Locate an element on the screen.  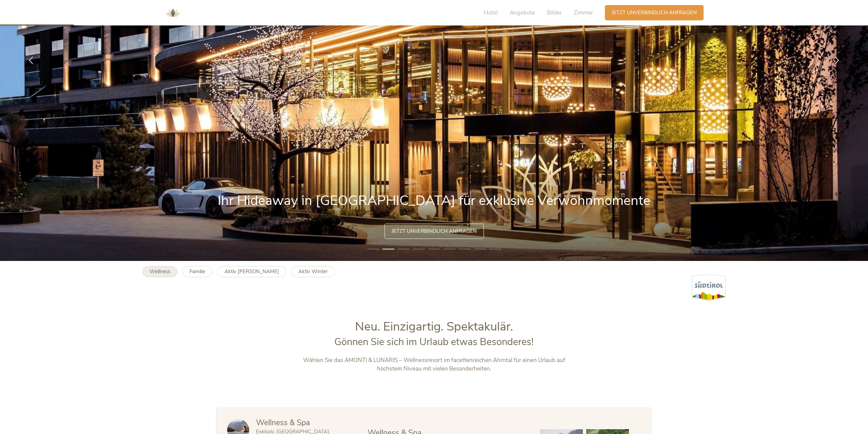
a: Aktiv Winter is located at coordinates (313, 272).